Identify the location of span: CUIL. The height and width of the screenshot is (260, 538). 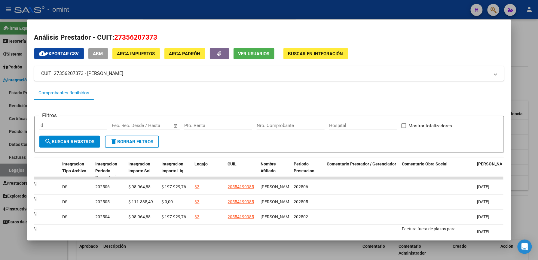
(232, 164).